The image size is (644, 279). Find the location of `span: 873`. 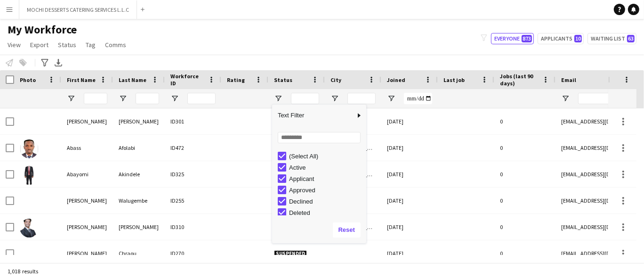

span: 873 is located at coordinates (527, 39).